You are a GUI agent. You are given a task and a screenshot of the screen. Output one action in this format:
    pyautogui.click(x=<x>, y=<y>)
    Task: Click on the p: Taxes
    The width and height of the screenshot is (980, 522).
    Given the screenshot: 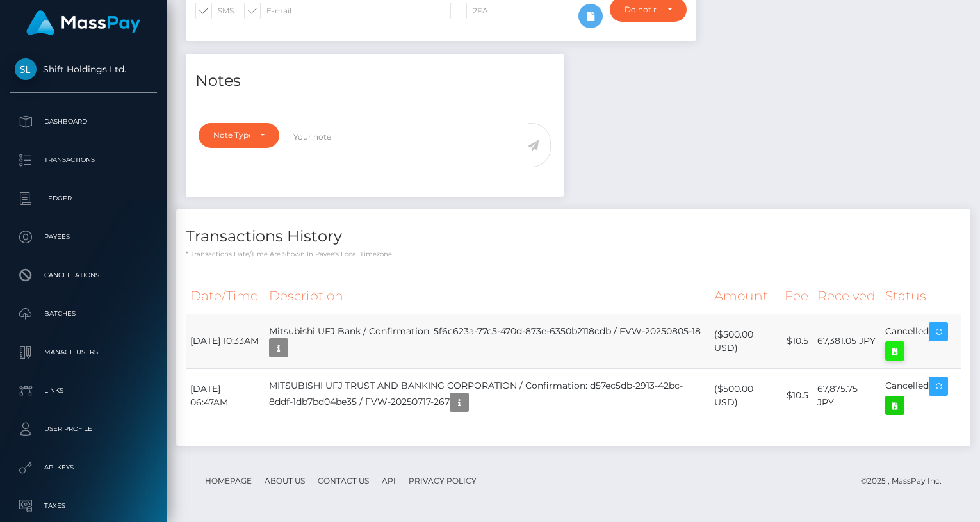 What is the action you would take?
    pyautogui.click(x=83, y=506)
    